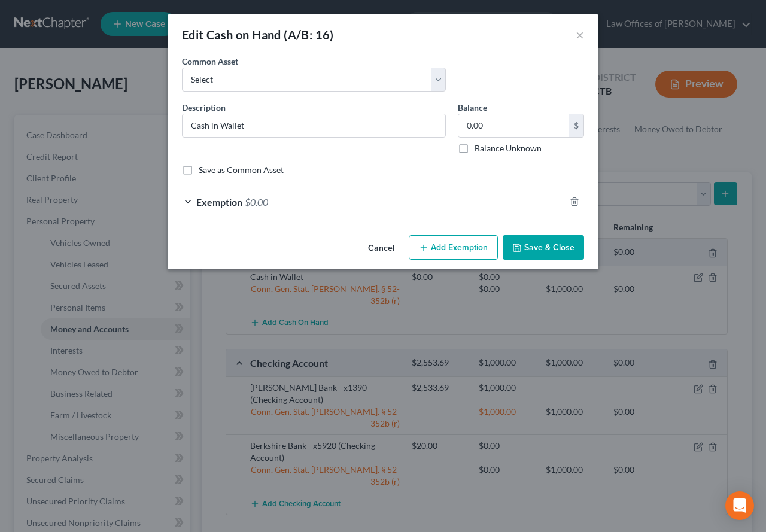  I want to click on button: Add Exemption, so click(453, 248).